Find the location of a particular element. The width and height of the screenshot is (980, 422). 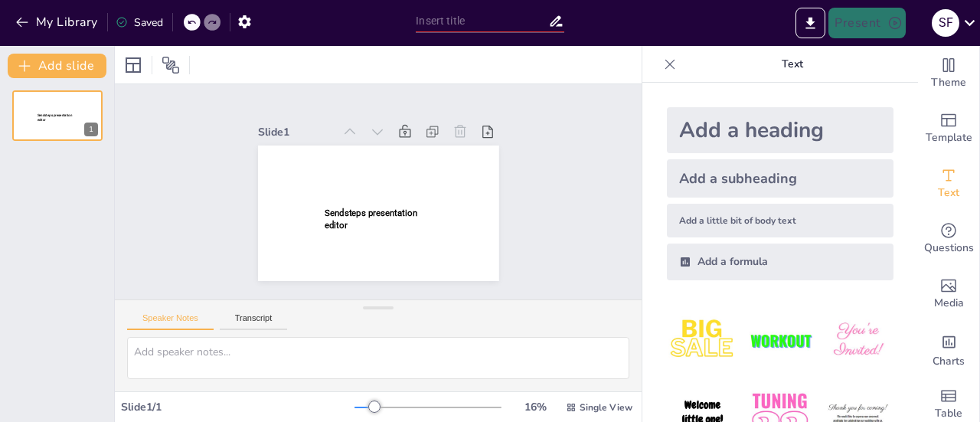

span: Media is located at coordinates (949, 303).